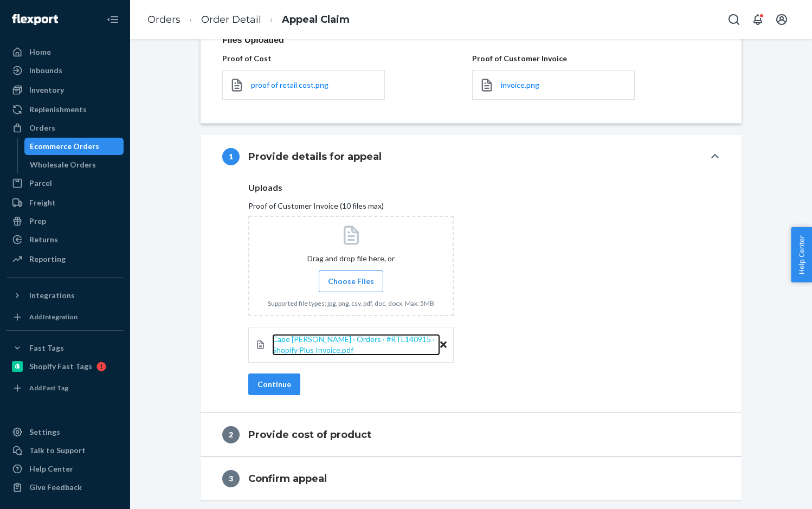 This screenshot has height=509, width=812. What do you see at coordinates (310, 435) in the screenshot?
I see `h4: Provide cost of product` at bounding box center [310, 435].